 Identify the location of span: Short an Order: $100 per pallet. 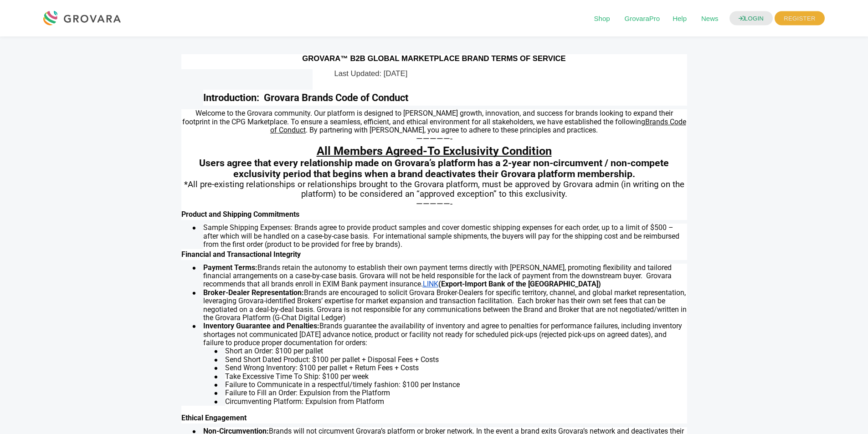
(274, 351).